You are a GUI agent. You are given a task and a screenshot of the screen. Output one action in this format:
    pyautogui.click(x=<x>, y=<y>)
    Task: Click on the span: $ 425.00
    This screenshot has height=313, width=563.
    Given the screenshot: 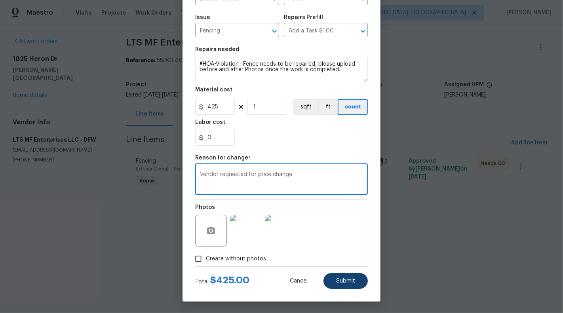 What is the action you would take?
    pyautogui.click(x=230, y=280)
    